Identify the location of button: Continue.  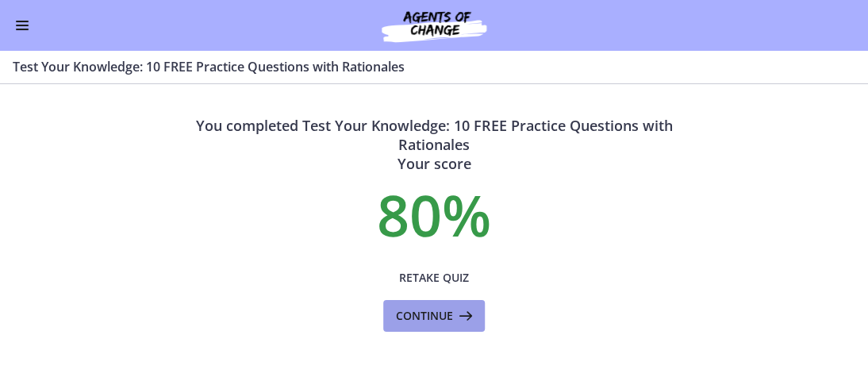
(434, 316).